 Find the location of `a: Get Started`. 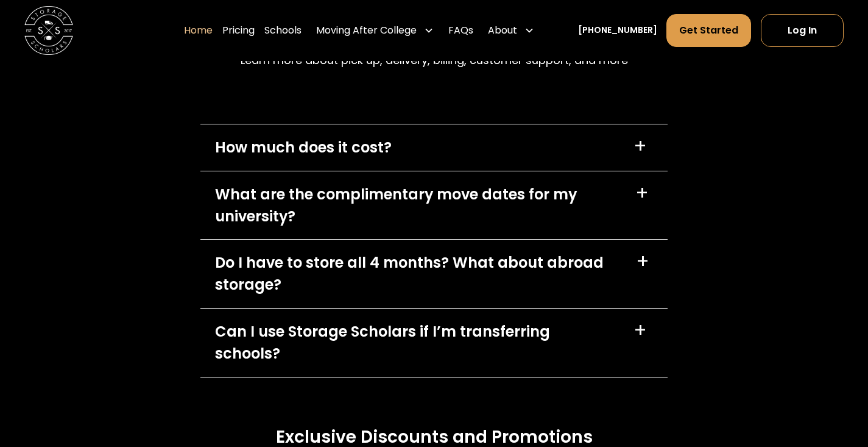

a: Get Started is located at coordinates (708, 31).